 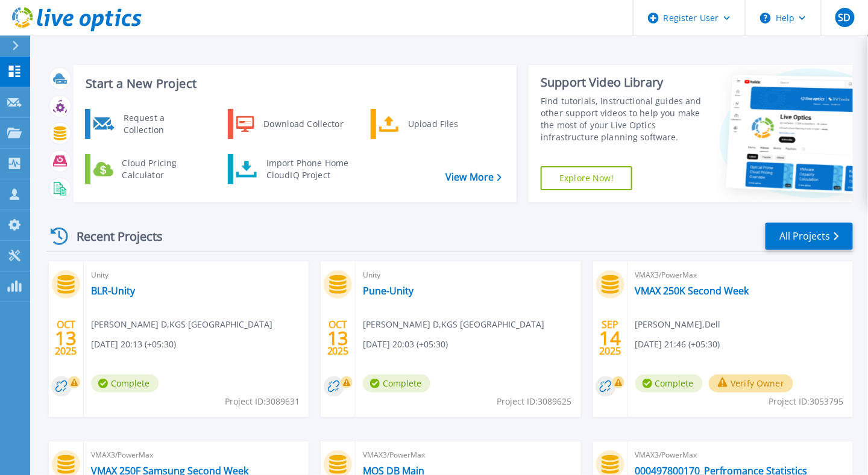 What do you see at coordinates (293, 84) in the screenshot?
I see `h3: Start a New Project` at bounding box center [293, 84].